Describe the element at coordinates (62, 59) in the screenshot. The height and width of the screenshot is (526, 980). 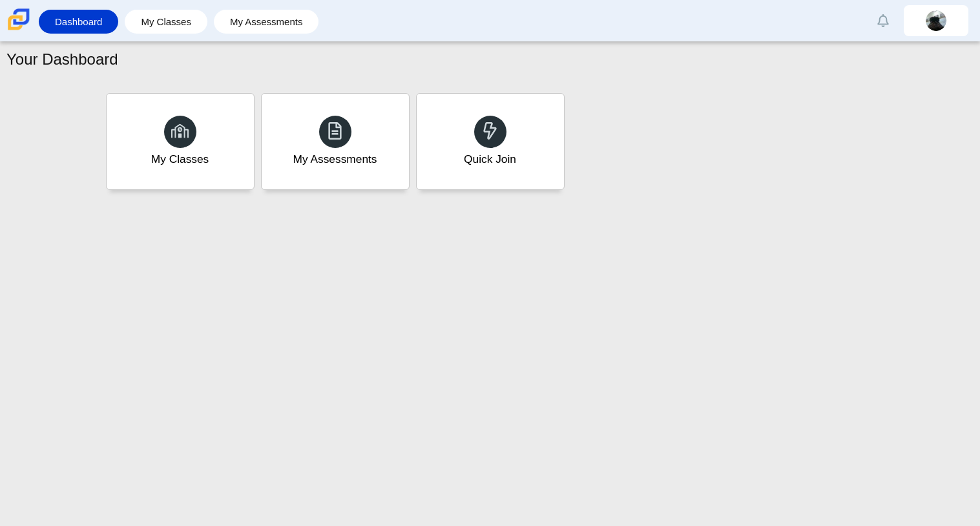
I see `h1: Your Dashboard` at that location.